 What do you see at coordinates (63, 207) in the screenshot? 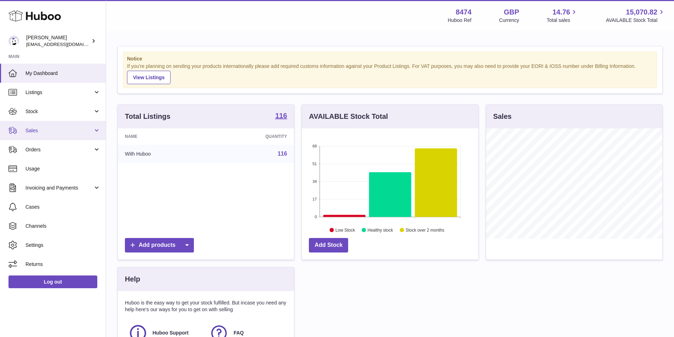
I see `span: Cases` at bounding box center [63, 207].